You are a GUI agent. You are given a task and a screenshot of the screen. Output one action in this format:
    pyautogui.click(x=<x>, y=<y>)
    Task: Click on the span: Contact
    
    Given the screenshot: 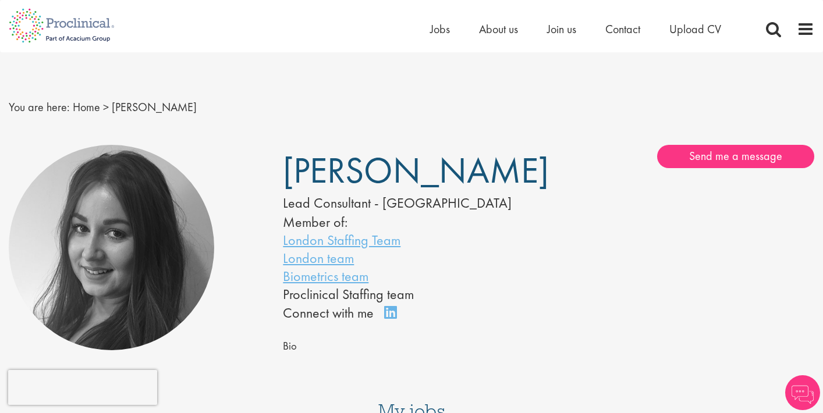 What is the action you would take?
    pyautogui.click(x=623, y=29)
    